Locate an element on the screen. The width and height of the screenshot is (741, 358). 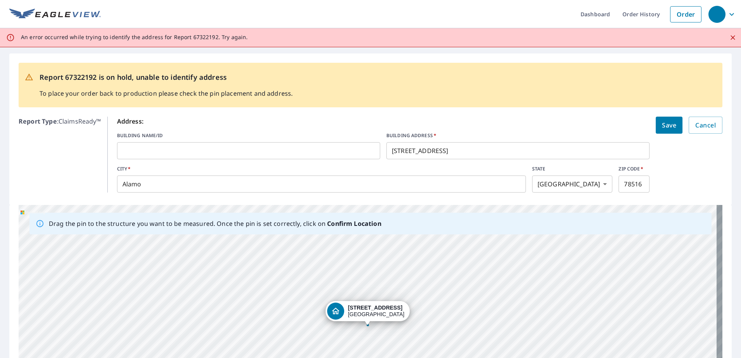
label: CITY is located at coordinates (321, 169).